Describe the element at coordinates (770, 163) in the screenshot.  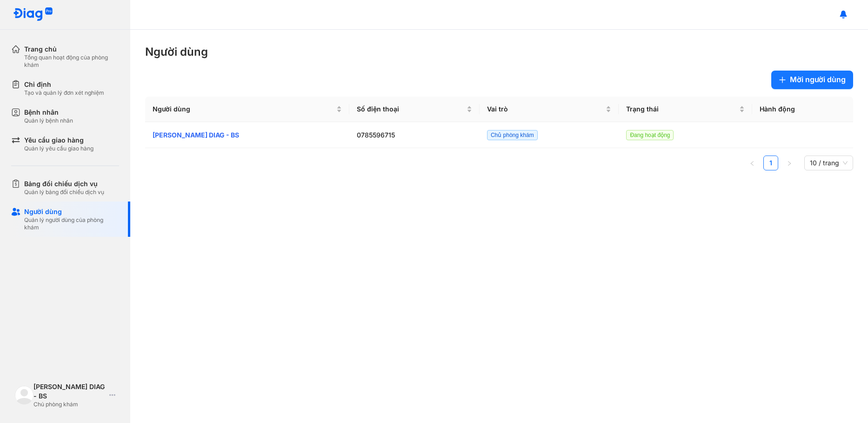
I see `li: 1` at that location.